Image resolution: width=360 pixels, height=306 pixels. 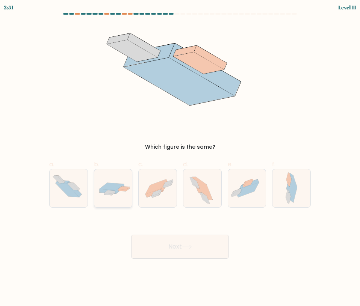 What do you see at coordinates (140, 164) in the screenshot?
I see `span: c.` at bounding box center [140, 164].